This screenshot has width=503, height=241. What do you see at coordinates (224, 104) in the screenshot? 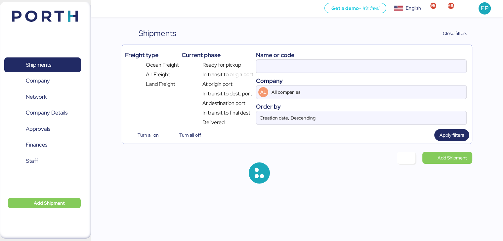
I see `span: At destination port` at bounding box center [224, 104].